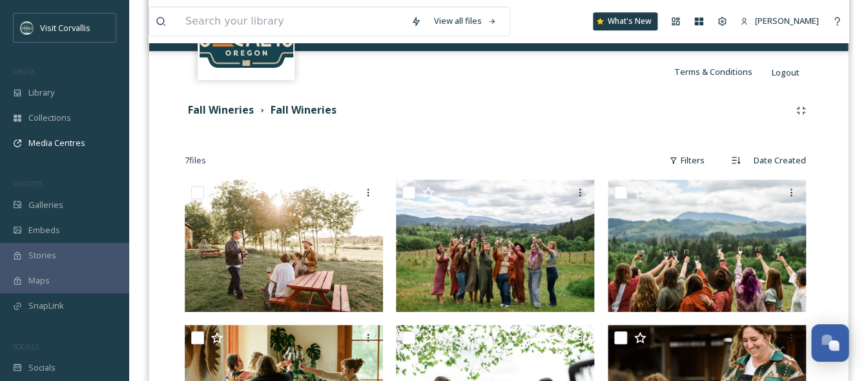  I want to click on span: WIDGETS, so click(28, 183).